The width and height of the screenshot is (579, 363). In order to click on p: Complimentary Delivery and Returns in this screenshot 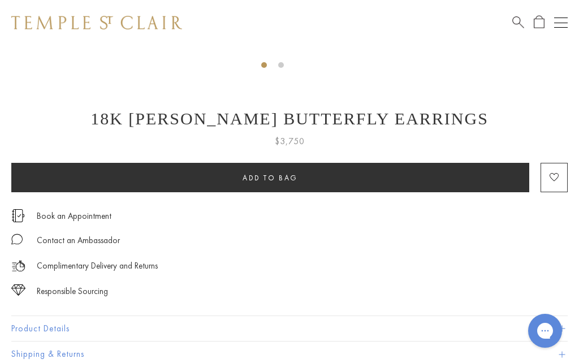, I will do `click(97, 266)`.